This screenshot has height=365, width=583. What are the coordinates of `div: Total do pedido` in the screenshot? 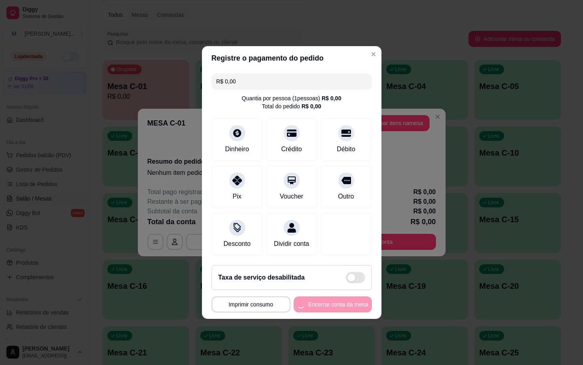 It's located at (292, 106).